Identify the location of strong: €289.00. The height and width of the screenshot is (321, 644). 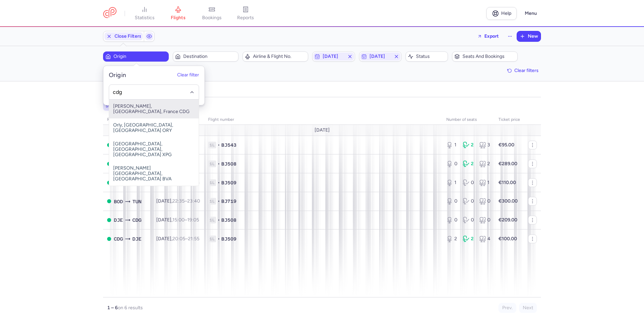
(508, 164).